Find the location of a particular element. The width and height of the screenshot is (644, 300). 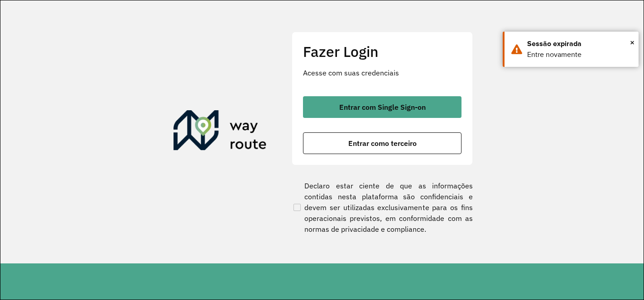

span: Entrar como terceiro is located at coordinates (383, 143).